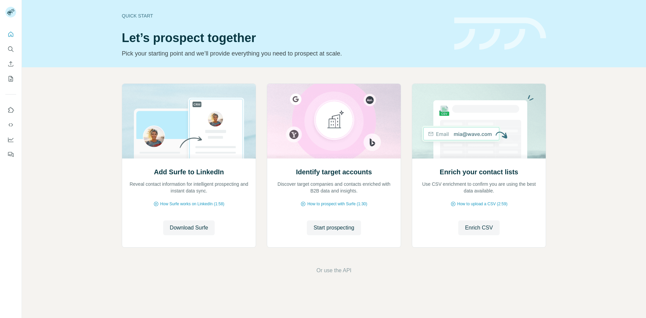 The width and height of the screenshot is (646, 318). What do you see at coordinates (337, 204) in the screenshot?
I see `span: How to prospect with Surfe (1:30)` at bounding box center [337, 204].